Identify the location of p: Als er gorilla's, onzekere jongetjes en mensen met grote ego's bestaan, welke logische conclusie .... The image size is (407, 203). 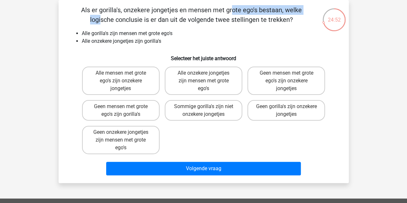
(191, 15).